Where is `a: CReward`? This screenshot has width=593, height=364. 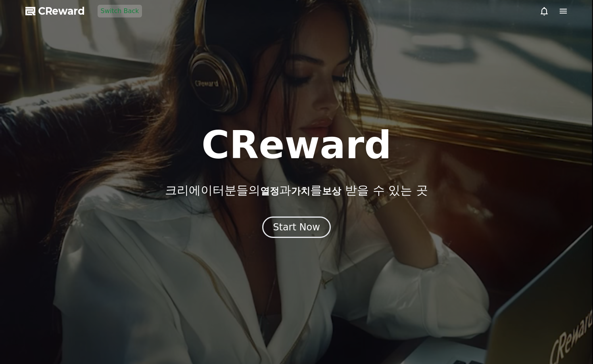 a: CReward is located at coordinates (55, 11).